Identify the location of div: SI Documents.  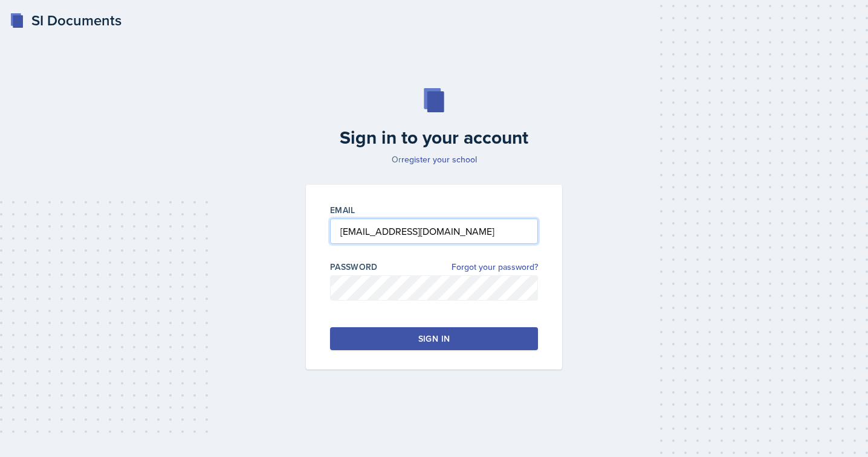
(66, 21).